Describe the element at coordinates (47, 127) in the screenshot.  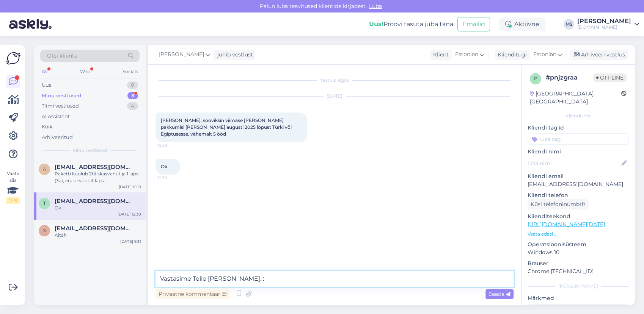
I see `div: Kõik` at that location.